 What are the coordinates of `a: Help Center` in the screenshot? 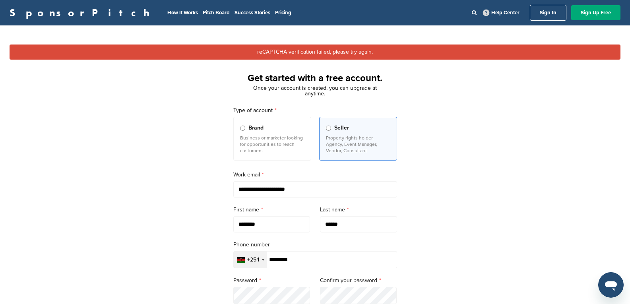 It's located at (501, 13).